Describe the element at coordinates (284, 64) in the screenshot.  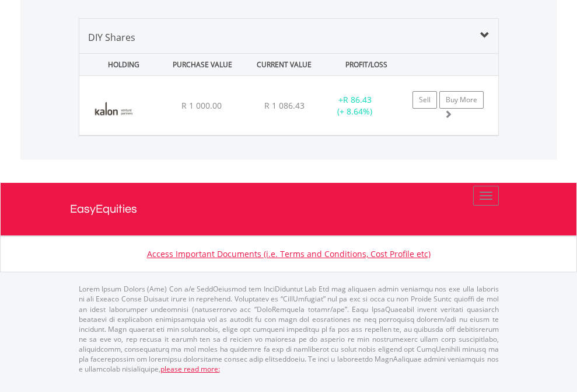
I see `div: CURRENT VALUE` at that location.